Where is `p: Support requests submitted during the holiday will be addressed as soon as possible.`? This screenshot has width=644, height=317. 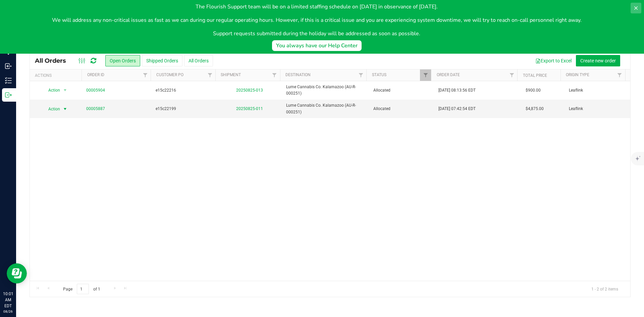
p: Support requests submitted during the holiday will be addressed as soon as possible. is located at coordinates (316, 33).